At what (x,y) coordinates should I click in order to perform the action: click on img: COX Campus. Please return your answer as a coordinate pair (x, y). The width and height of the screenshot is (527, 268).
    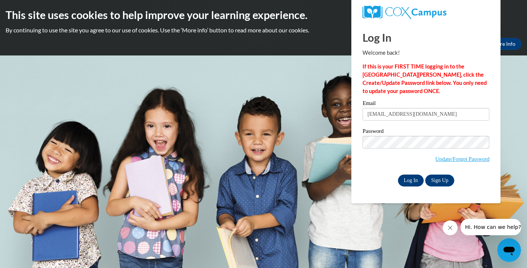
    Looking at the image, I should click on (404, 12).